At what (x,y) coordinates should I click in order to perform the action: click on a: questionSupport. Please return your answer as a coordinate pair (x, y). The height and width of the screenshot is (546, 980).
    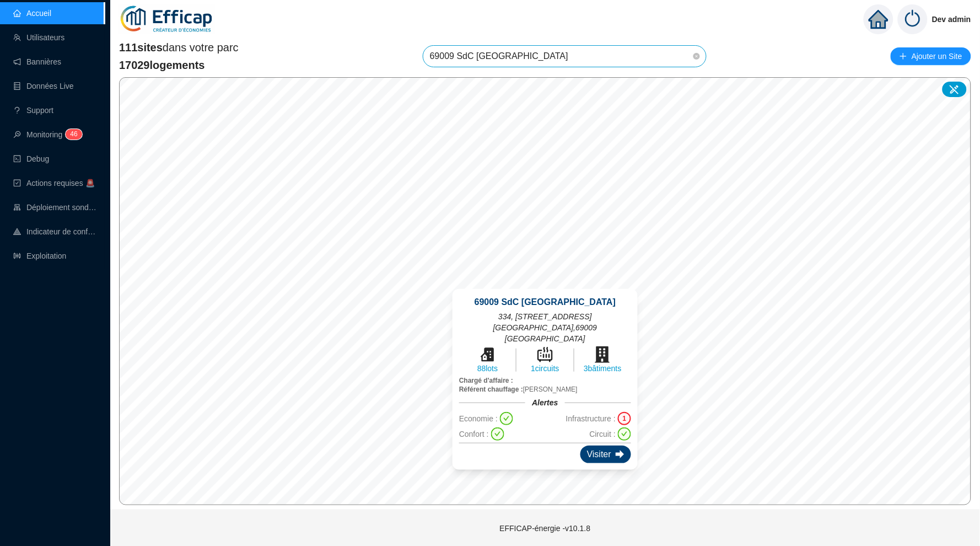
    Looking at the image, I should click on (33, 110).